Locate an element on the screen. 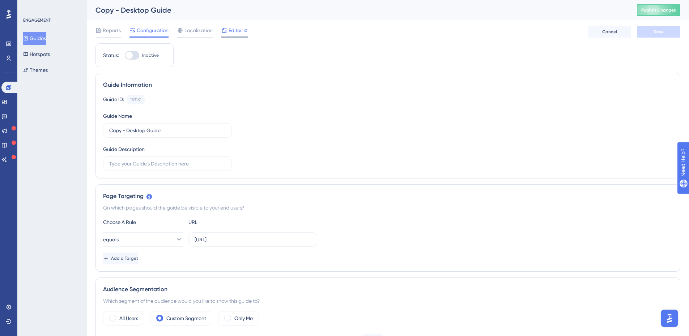 The width and height of the screenshot is (689, 336). div: Guide Description is located at coordinates (124, 149).